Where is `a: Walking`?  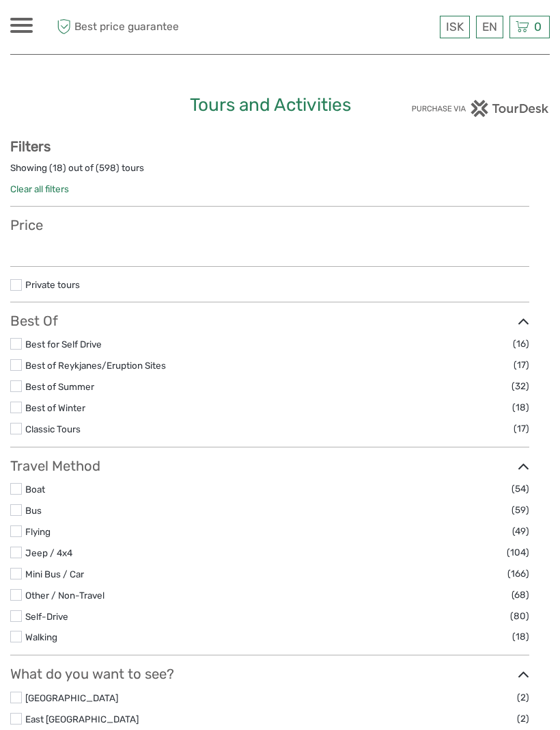 a: Walking is located at coordinates (41, 637).